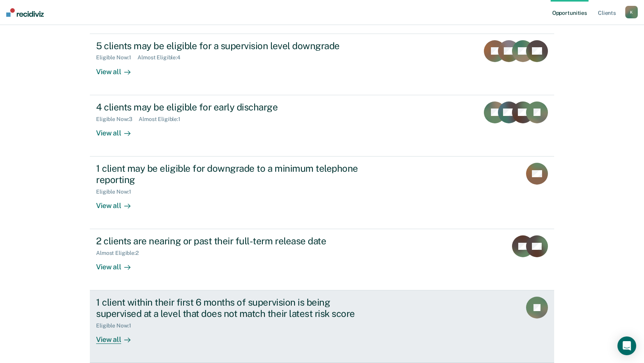 Image resolution: width=644 pixels, height=363 pixels. I want to click on div: 1 client within their first 6 months of supervision is being supervised at a level that does not ..., so click(233, 308).